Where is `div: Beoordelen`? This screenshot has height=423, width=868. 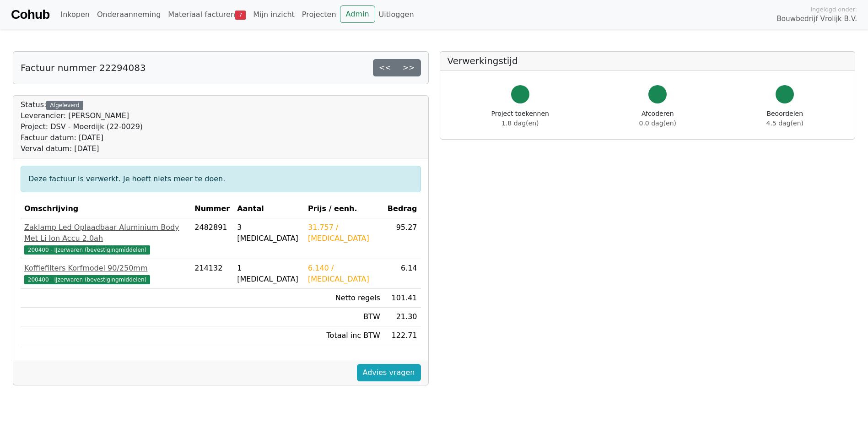 div: Beoordelen is located at coordinates (785, 119).